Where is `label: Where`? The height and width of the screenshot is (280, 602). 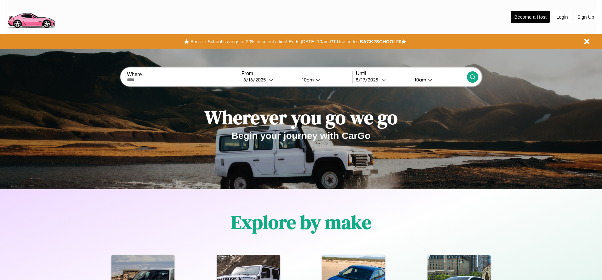
label: Where is located at coordinates (182, 74).